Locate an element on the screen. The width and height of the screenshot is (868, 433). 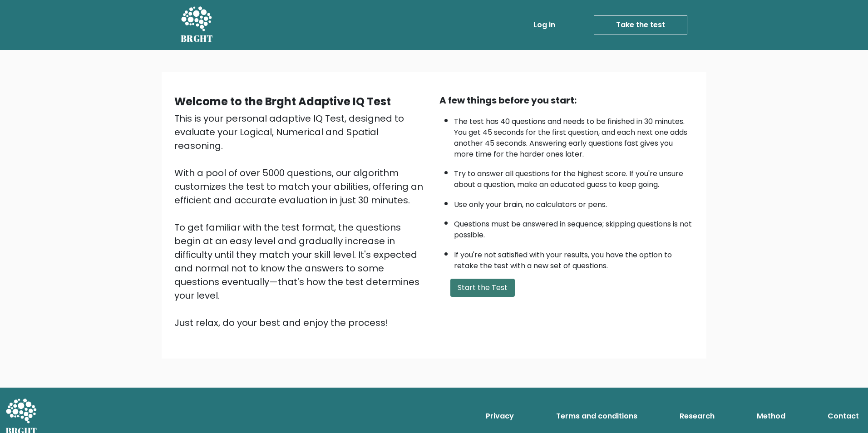
div: A few things before you start: is located at coordinates (567, 100).